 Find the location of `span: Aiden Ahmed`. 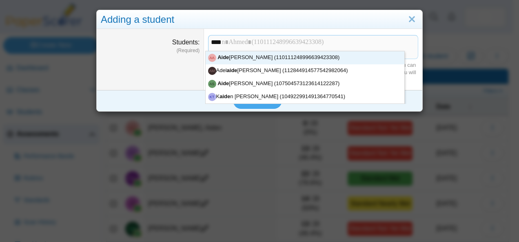

span: Aiden Ahmed is located at coordinates (212, 58).